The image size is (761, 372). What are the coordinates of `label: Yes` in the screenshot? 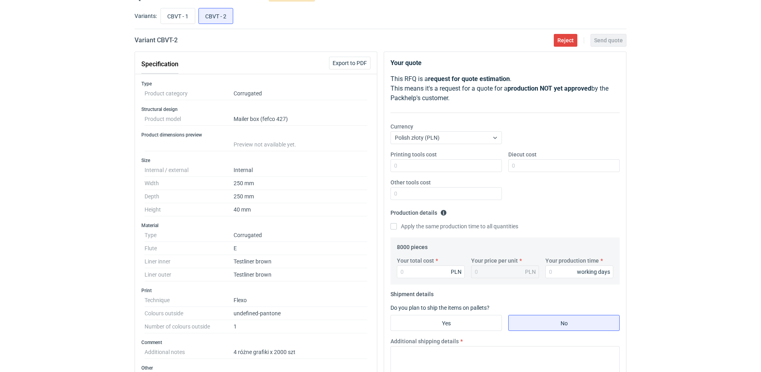 It's located at (446, 323).